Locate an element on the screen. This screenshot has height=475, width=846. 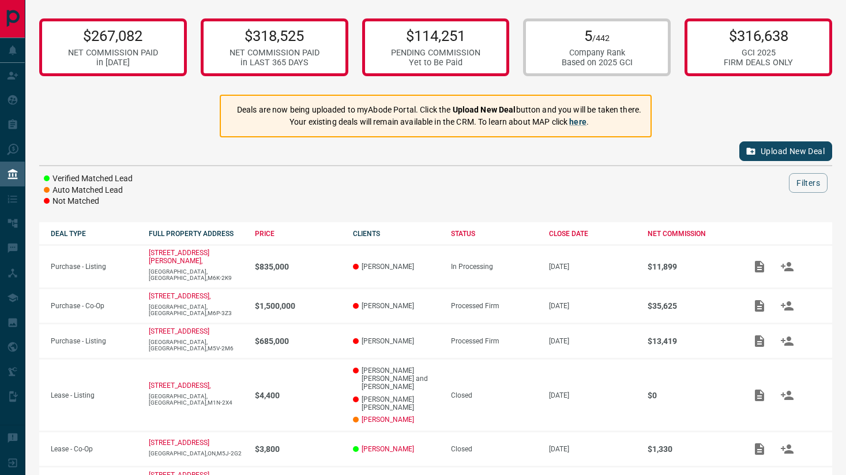
p: Lease - Listing is located at coordinates (94, 395).